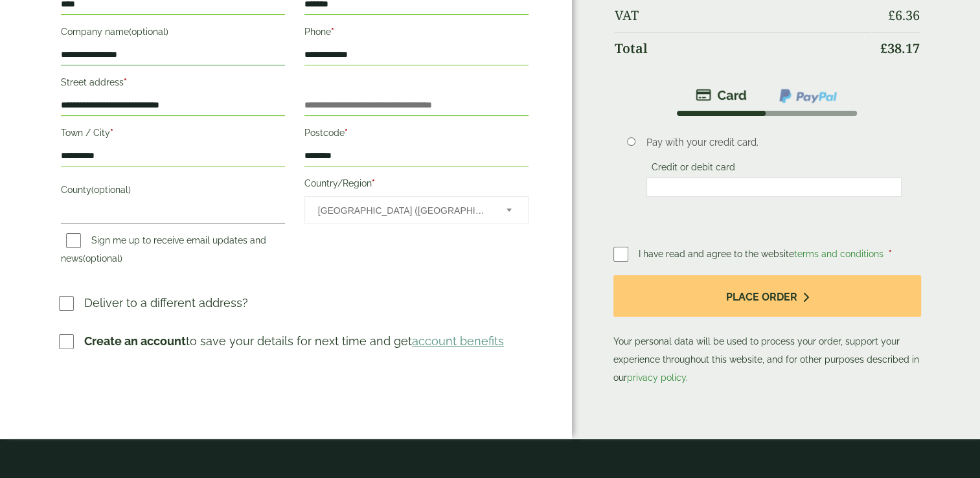 The width and height of the screenshot is (980, 478). I want to click on a: terms and conditions, so click(839, 254).